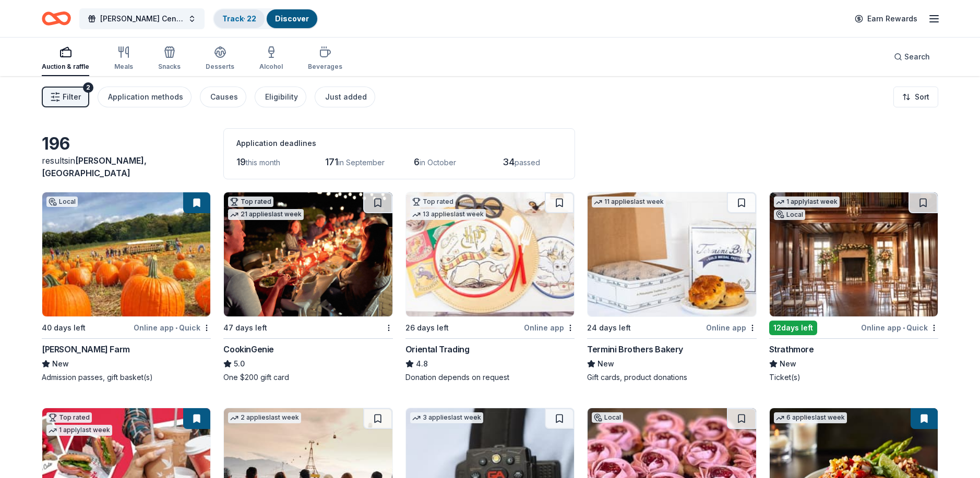 The width and height of the screenshot is (980, 478). What do you see at coordinates (220, 67) in the screenshot?
I see `div: Desserts` at bounding box center [220, 67].